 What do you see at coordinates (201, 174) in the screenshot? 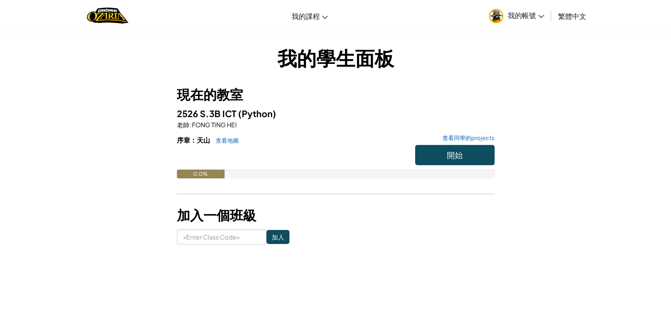
I see `div: 0.0%` at bounding box center [201, 174].